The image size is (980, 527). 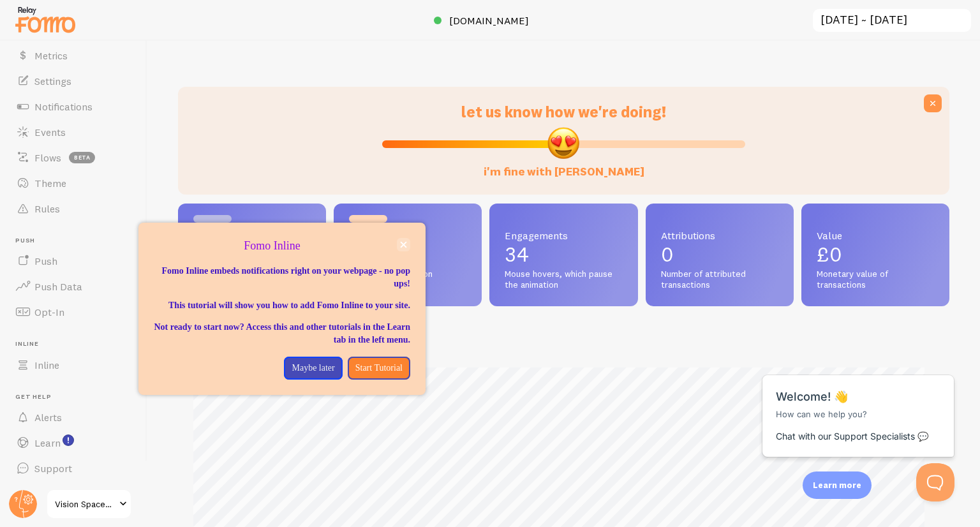 I want to click on p: This tutorial will show you how to add Fomo Inline to your site., so click(x=282, y=306).